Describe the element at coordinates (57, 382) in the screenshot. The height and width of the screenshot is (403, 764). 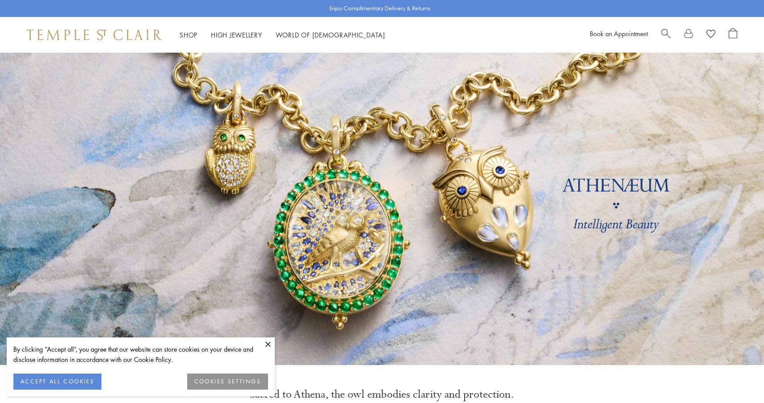
I see `button: ACCEPT ALL COOKIES` at that location.